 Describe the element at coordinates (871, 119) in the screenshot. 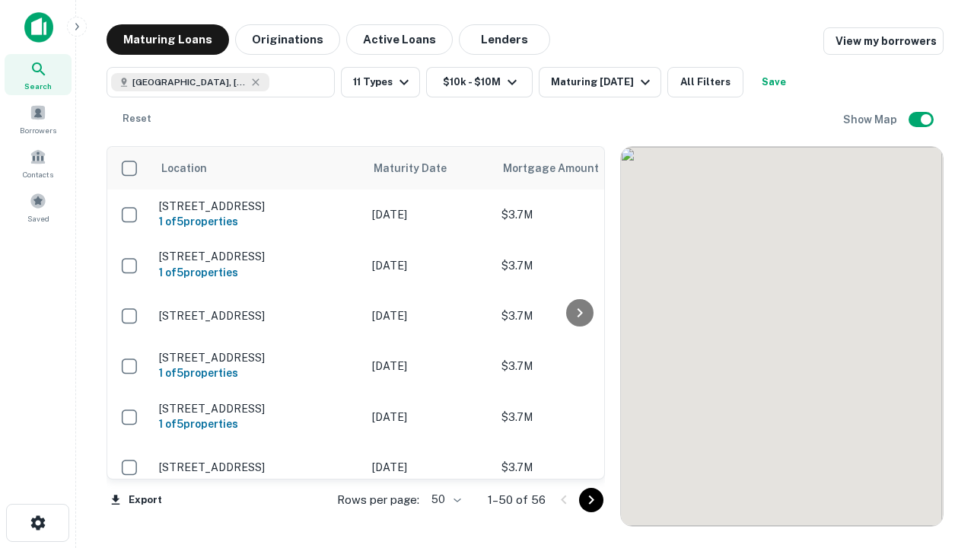

I see `h6: Show Map` at that location.